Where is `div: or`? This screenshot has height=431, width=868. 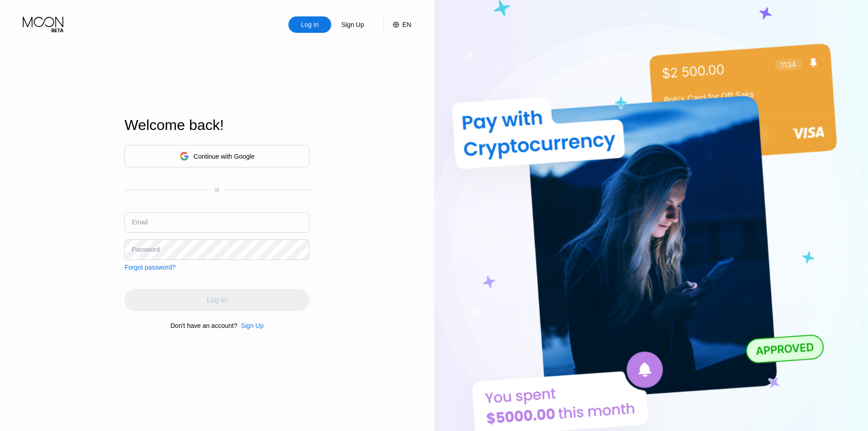
div: or is located at coordinates (217, 190).